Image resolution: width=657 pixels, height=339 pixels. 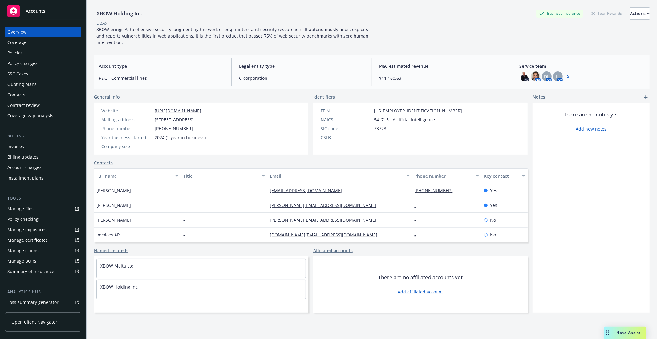 What do you see at coordinates (43, 74) in the screenshot?
I see `a: SSC Cases` at bounding box center [43, 74].